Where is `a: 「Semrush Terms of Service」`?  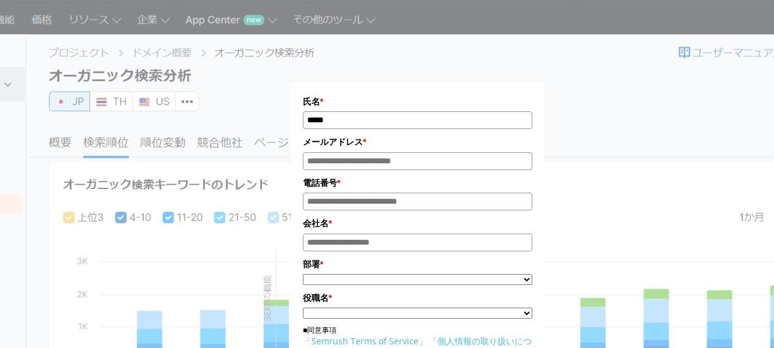
a: 「Semrush Terms of Service」 is located at coordinates (365, 341).